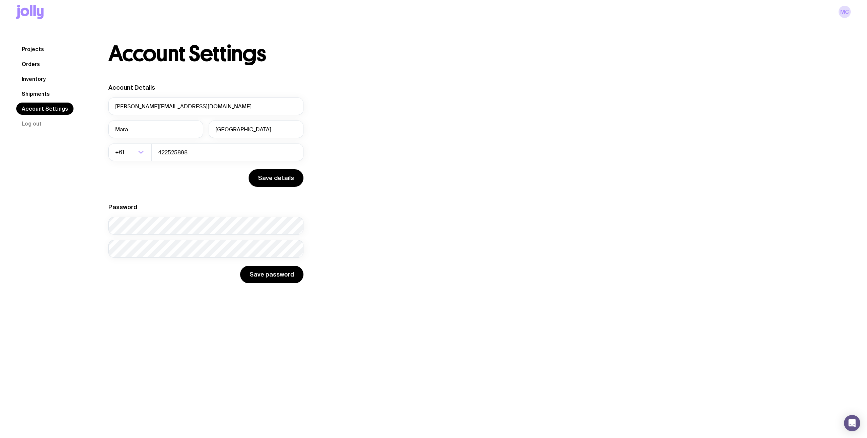  Describe the element at coordinates (227, 152) in the screenshot. I see `input: 0400123456` at that location.